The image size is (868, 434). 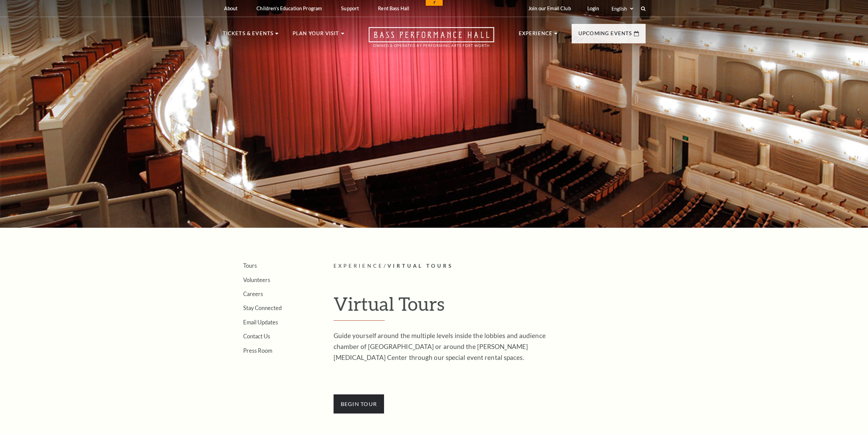 I want to click on a: Press Room, so click(x=258, y=350).